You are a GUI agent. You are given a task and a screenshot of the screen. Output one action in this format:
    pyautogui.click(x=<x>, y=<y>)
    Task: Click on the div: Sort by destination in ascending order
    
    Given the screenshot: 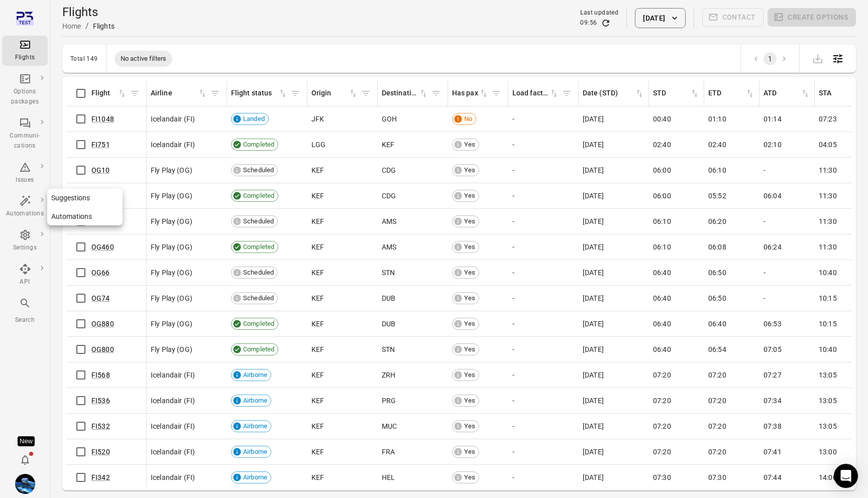 What is the action you would take?
    pyautogui.click(x=405, y=93)
    